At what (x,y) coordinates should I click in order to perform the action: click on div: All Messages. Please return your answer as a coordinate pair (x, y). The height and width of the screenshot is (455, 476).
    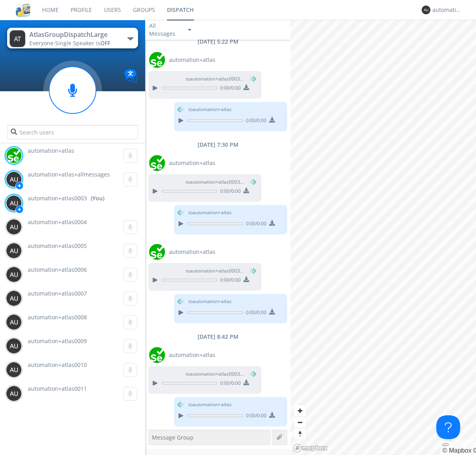
    Looking at the image, I should click on (165, 30).